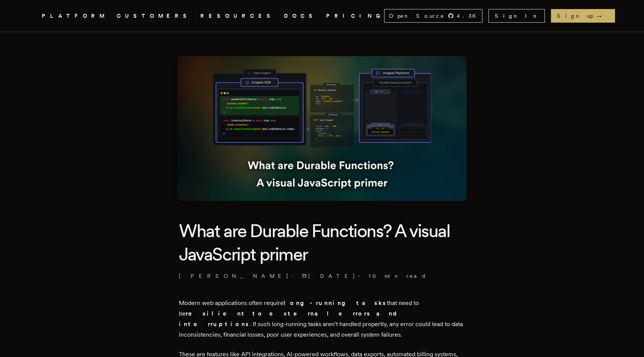 Image resolution: width=644 pixels, height=357 pixels. I want to click on span: PLATFORM, so click(75, 16).